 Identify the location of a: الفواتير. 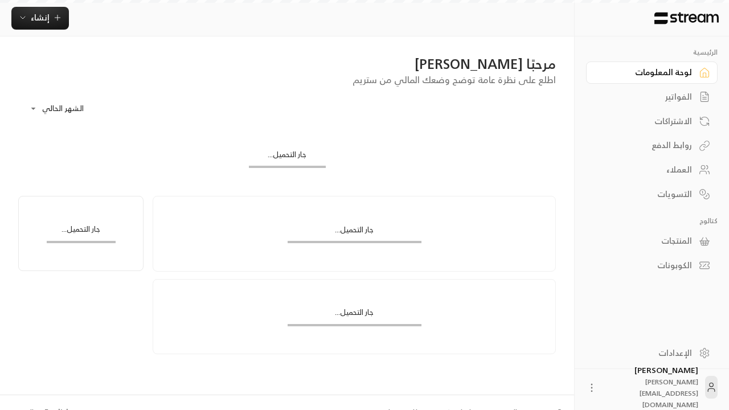
(652, 97).